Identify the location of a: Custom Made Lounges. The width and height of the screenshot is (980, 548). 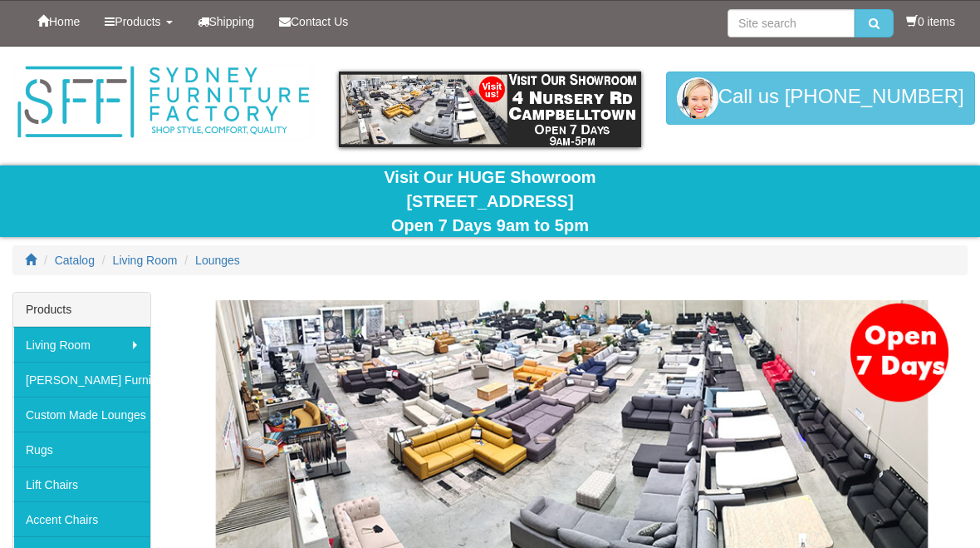
(81, 414).